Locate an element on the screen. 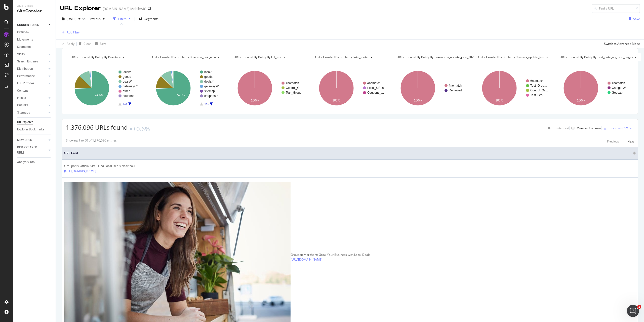  div: Url Explorer is located at coordinates (25, 122).